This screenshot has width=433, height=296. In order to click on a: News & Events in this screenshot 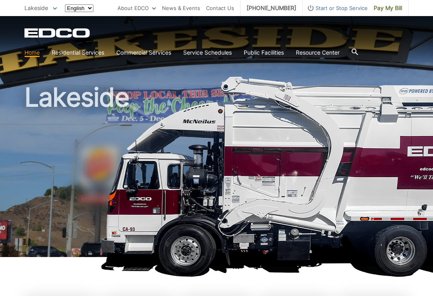, I will do `click(181, 8)`.